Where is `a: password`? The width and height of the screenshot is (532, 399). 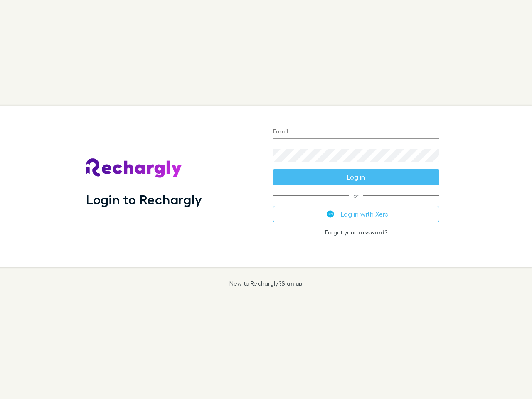
a: password is located at coordinates (370, 232).